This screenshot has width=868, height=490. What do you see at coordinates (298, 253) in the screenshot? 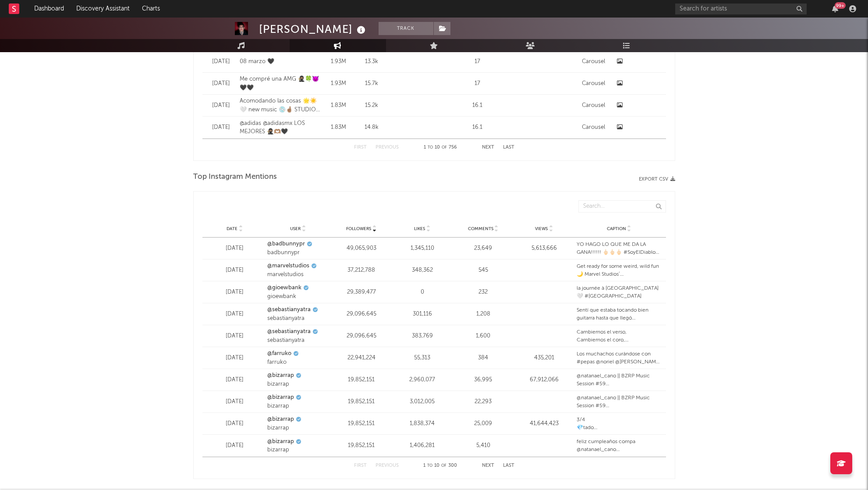
I see `div: badbunnypr` at bounding box center [298, 253].